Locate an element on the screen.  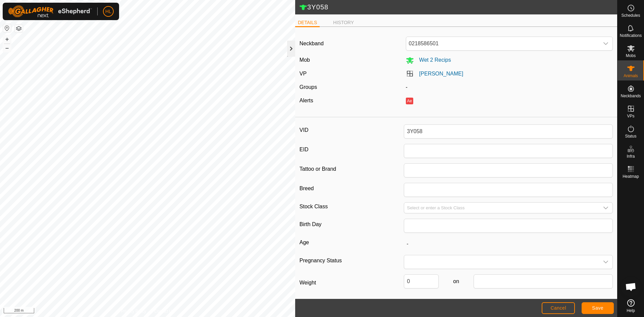
div: Open chat is located at coordinates (631, 287).